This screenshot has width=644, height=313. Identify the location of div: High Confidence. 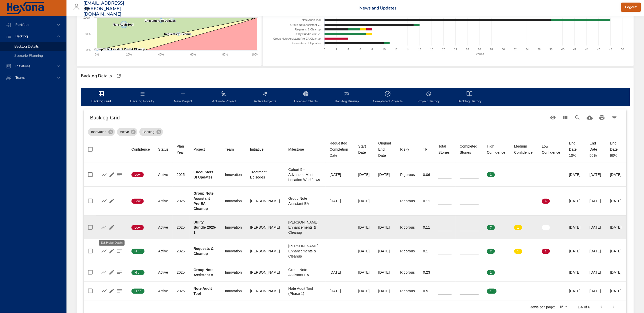
(496, 149).